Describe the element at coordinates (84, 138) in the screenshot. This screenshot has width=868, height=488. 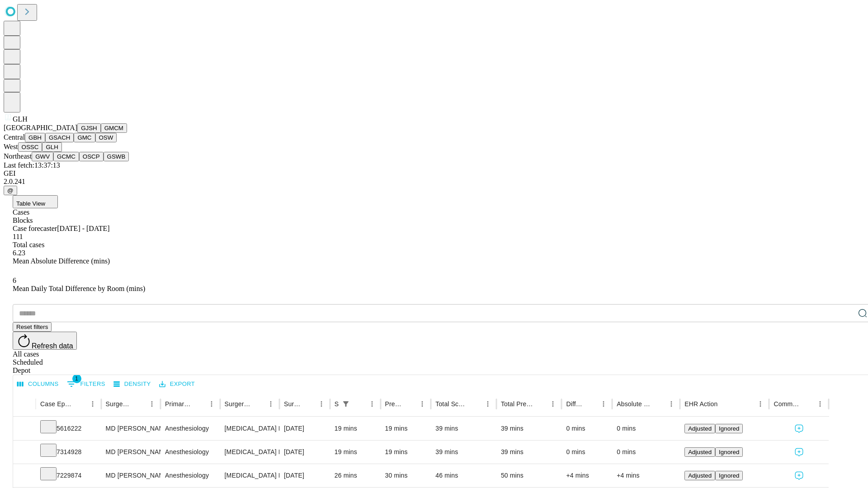
I see `button: GMC` at that location.